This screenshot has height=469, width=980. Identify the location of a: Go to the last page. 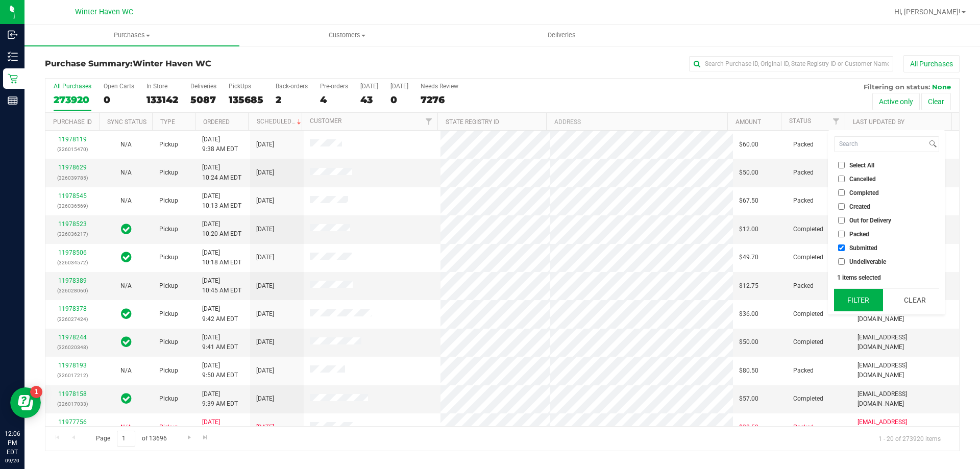
(205, 437).